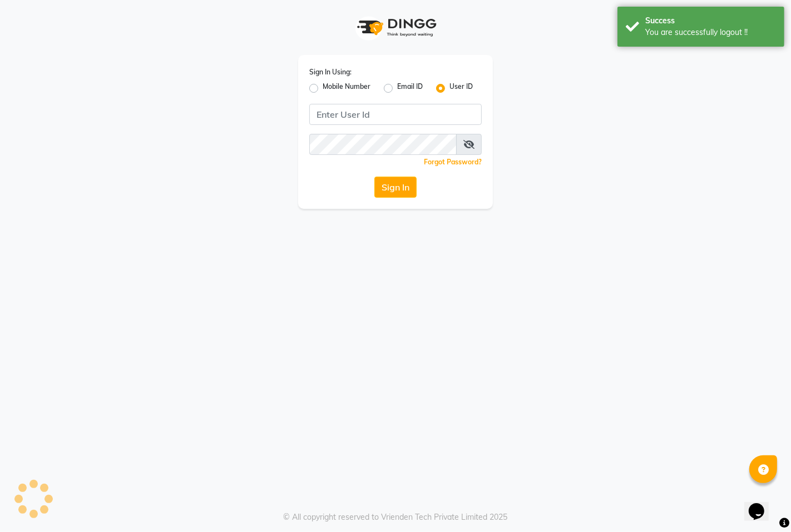 The width and height of the screenshot is (791, 532). I want to click on label: User ID, so click(461, 88).